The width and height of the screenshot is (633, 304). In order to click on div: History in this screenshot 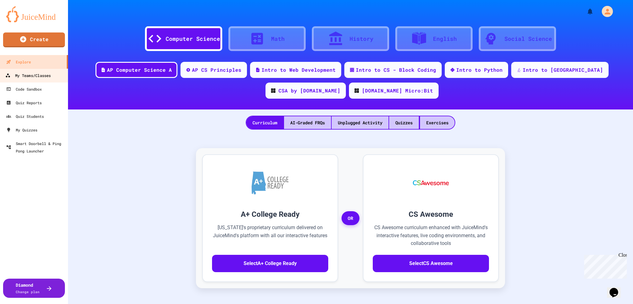, I will do `click(361, 39)`.